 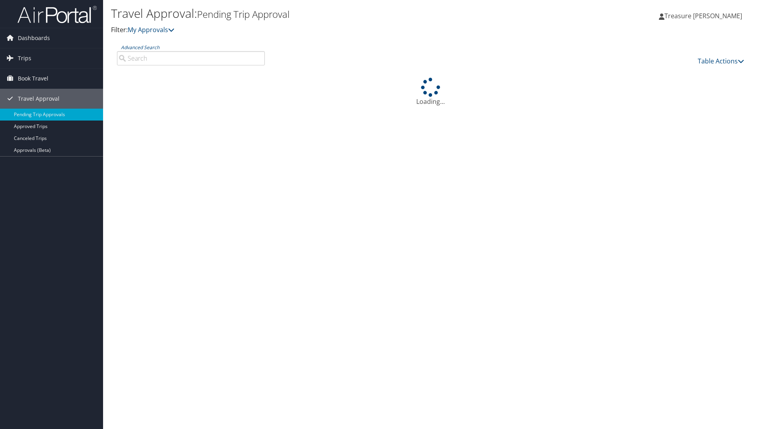 I want to click on span: Dashboards, so click(x=34, y=38).